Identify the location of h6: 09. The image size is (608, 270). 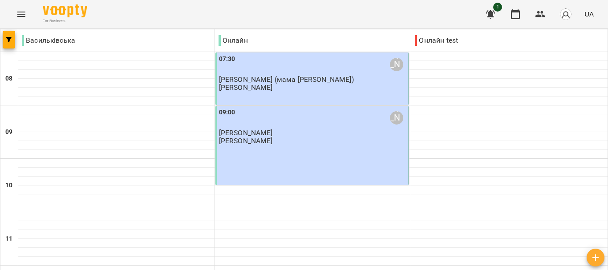
(9, 132).